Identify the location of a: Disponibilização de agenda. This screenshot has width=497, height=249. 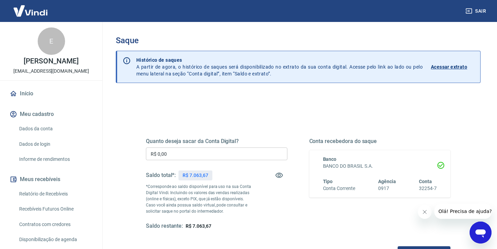
(55, 239).